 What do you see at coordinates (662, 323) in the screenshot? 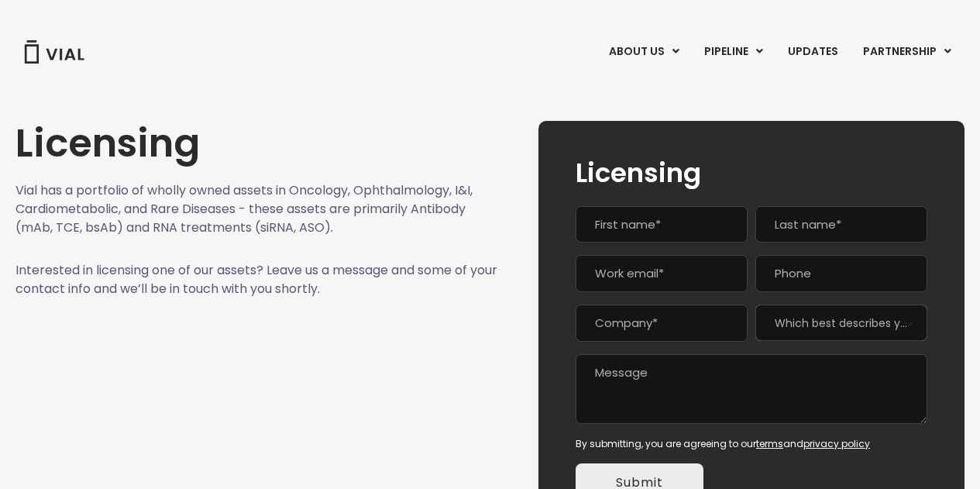
I see `input: Company*` at bounding box center [662, 323].